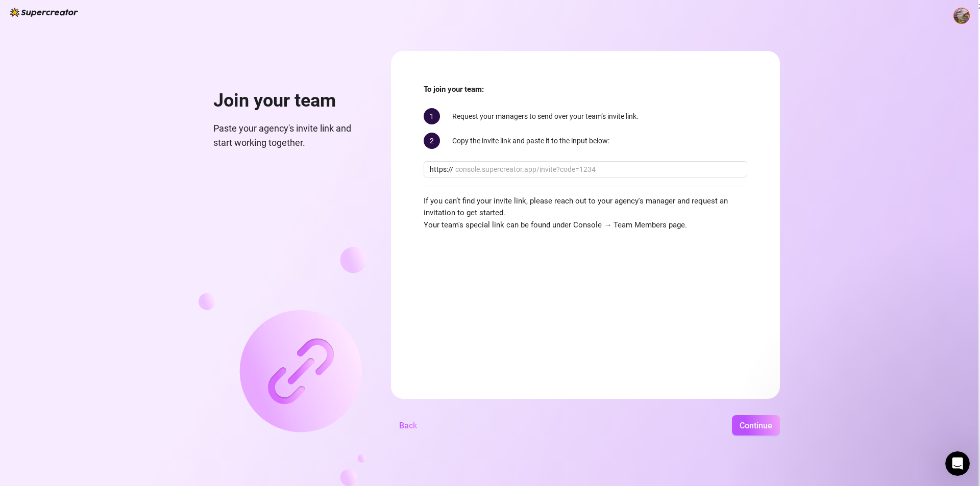 This screenshot has width=980, height=486. I want to click on button: Back, so click(408, 426).